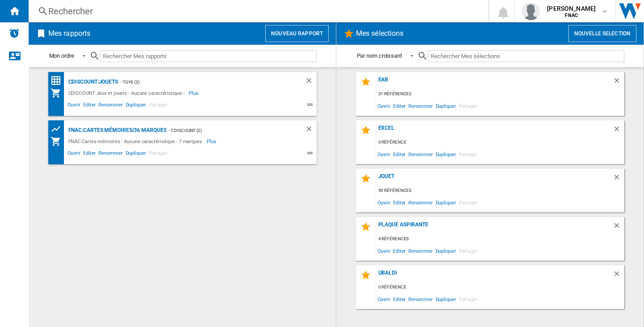 This screenshot has width=644, height=327. What do you see at coordinates (380, 33) in the screenshot?
I see `h2: Mes sélections` at bounding box center [380, 33].